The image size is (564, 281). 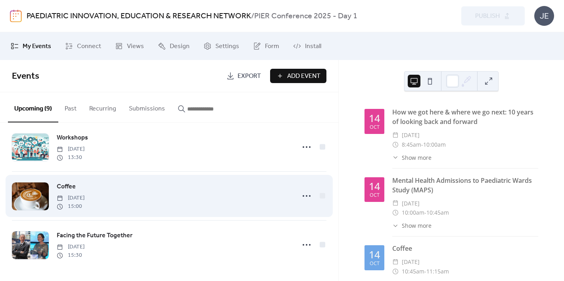 What do you see at coordinates (33, 107) in the screenshot?
I see `button: Upcoming (9)` at bounding box center [33, 107].